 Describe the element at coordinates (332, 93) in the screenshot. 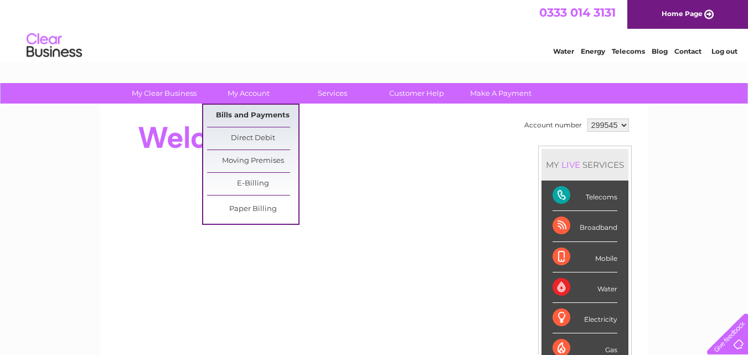

I see `a: Services` at that location.